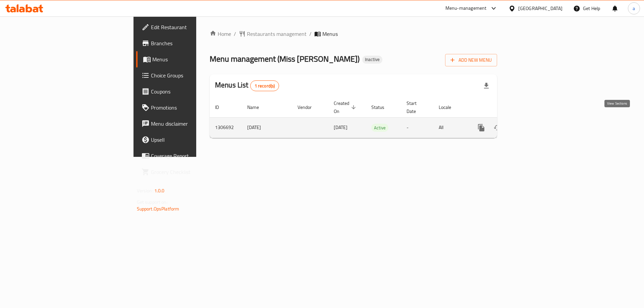 This screenshot has height=308, width=644. What do you see at coordinates (189, 140) in the screenshot?
I see `a: Upsell` at bounding box center [189, 140].